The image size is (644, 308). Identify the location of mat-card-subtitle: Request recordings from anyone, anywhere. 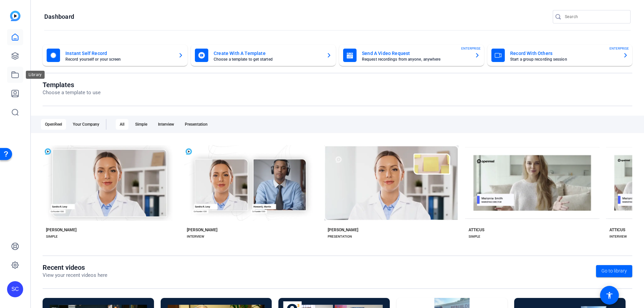
(416, 60).